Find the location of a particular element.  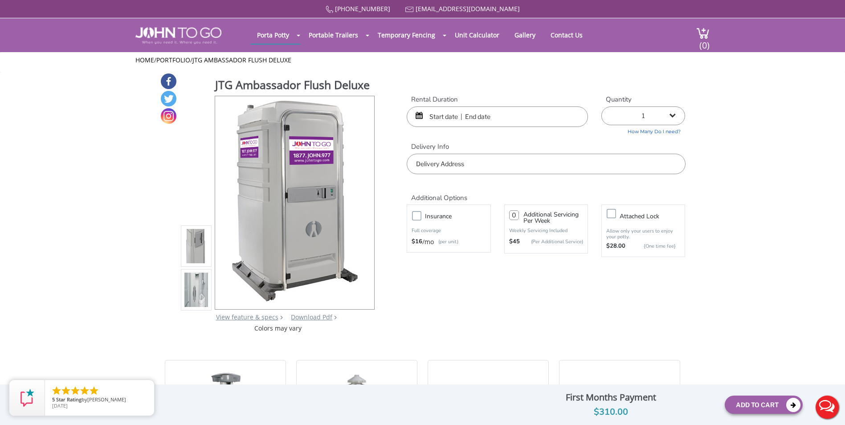

p: (per unit) is located at coordinates (446, 242).